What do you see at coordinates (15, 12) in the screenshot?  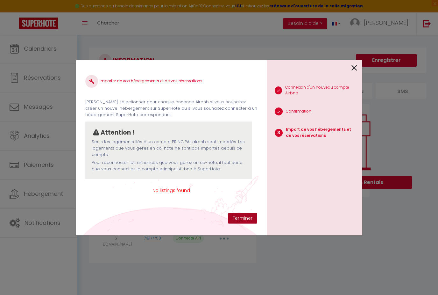 I see `button: Ouvrir le widget de chat LiveChat` at bounding box center [15, 12].